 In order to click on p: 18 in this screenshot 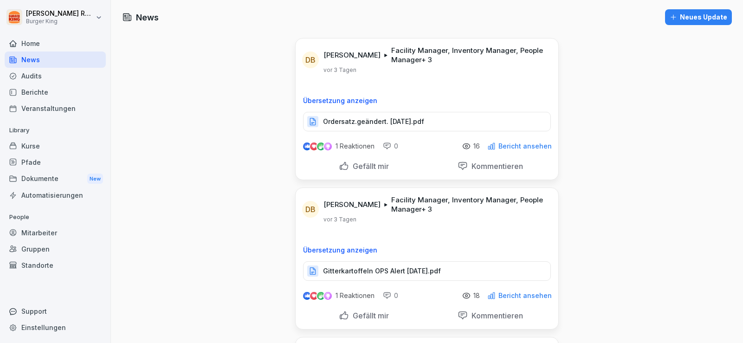, I will do `click(477, 296)`.